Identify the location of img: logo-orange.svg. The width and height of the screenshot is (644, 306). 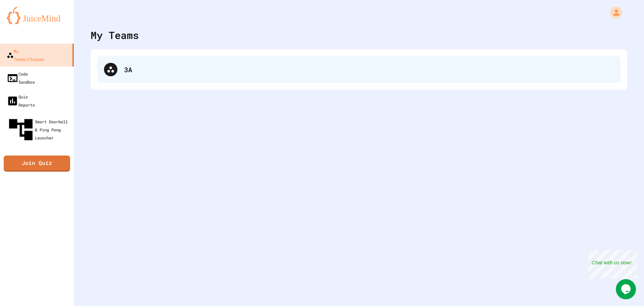
(37, 15).